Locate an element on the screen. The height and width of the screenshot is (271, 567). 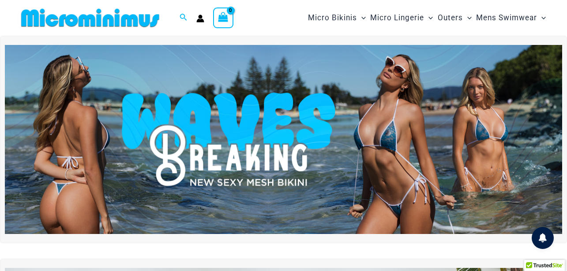
span: Micro Lingerie is located at coordinates (397, 18).